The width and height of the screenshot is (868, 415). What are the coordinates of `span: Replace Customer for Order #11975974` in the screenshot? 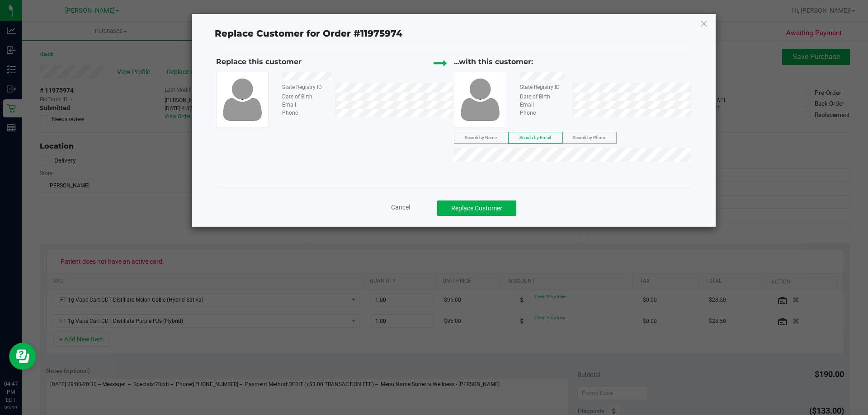 It's located at (308, 34).